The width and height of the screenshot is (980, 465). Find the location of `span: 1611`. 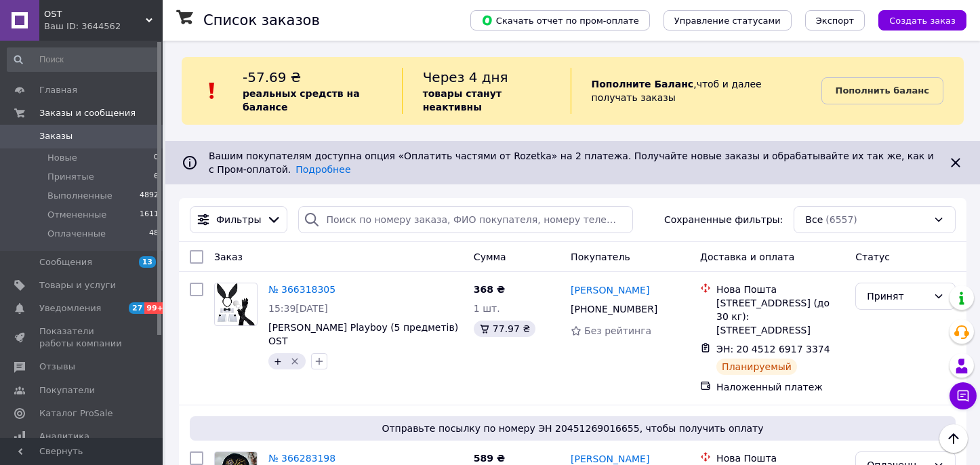

span: 1611 is located at coordinates (149, 215).